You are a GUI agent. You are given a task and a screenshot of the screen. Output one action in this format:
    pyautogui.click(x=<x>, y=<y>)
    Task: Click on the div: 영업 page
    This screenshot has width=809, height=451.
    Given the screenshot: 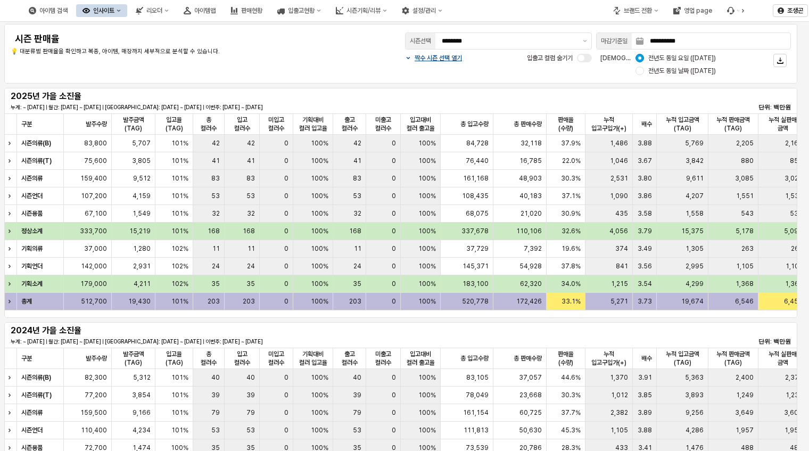 What is the action you would take?
    pyautogui.click(x=692, y=11)
    